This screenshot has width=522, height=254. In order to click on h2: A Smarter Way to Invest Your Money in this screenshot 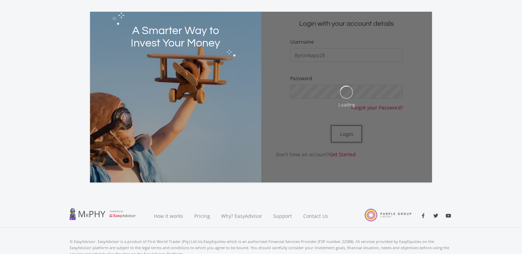, I will do `click(175, 37)`.